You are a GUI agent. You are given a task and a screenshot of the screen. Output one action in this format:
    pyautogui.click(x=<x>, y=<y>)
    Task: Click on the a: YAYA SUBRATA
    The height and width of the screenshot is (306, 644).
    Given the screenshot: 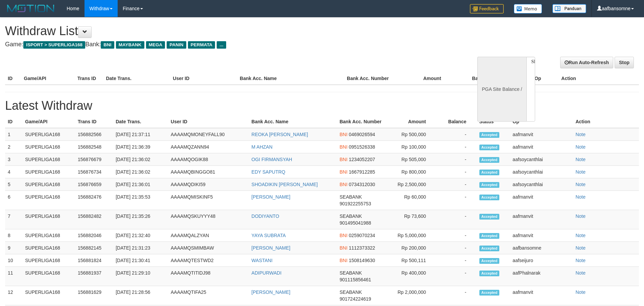 What is the action you would take?
    pyautogui.click(x=269, y=236)
    